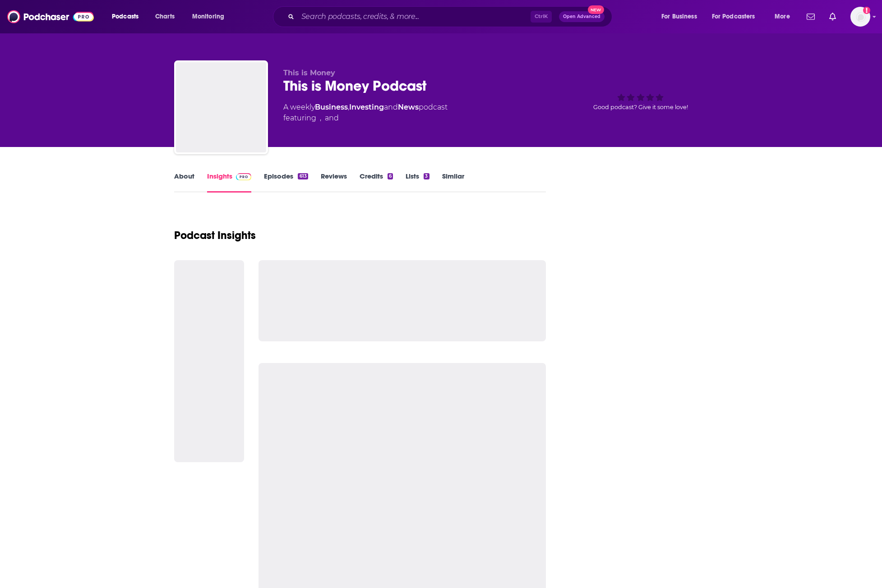  I want to click on a: Charts, so click(165, 17).